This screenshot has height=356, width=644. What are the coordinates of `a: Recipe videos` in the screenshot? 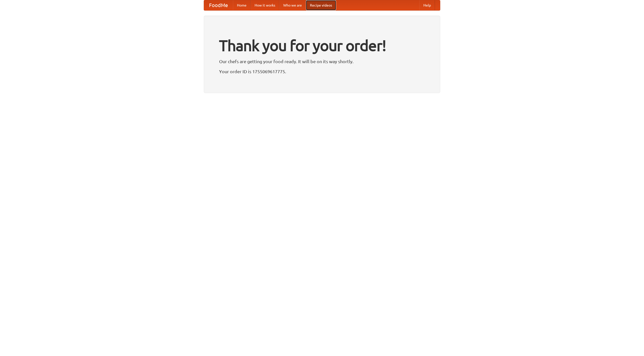 It's located at (321, 5).